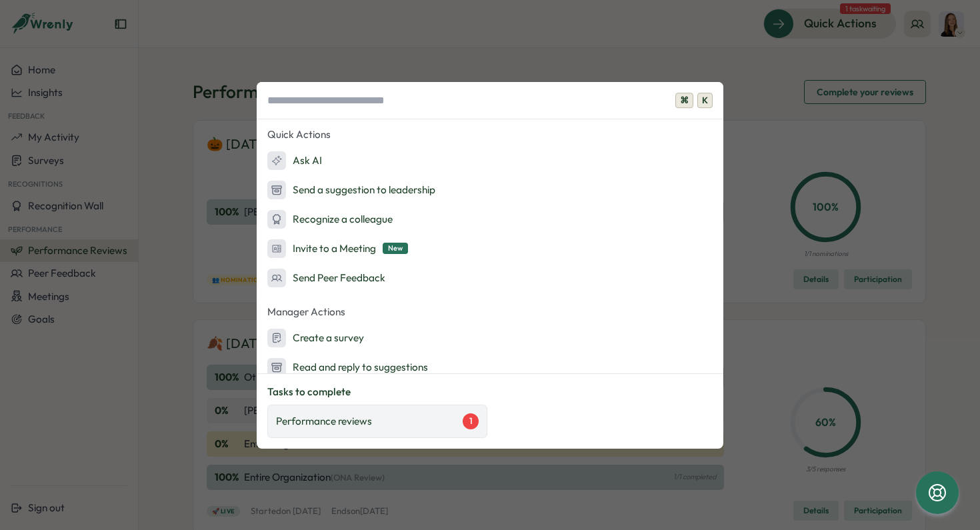  What do you see at coordinates (315, 338) in the screenshot?
I see `div: Create a survey` at bounding box center [315, 338].